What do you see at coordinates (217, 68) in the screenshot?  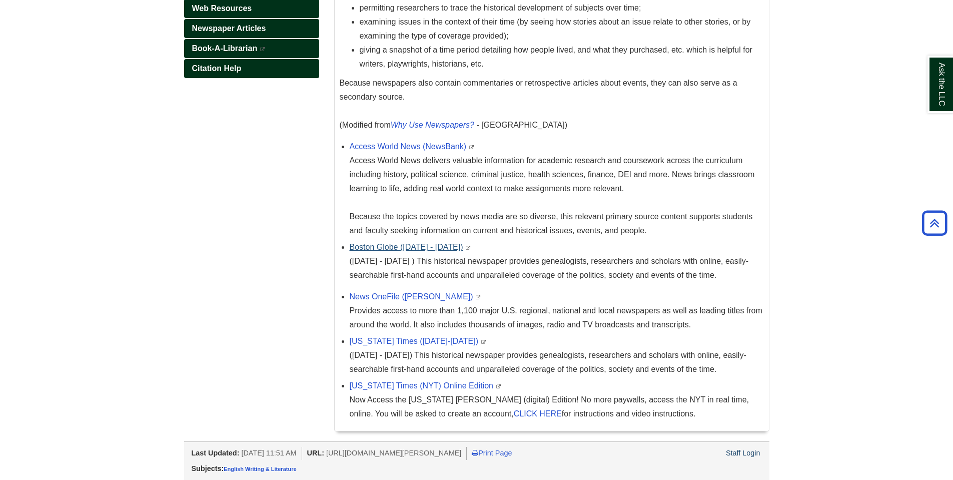 I see `span: Citation Help` at bounding box center [217, 68].